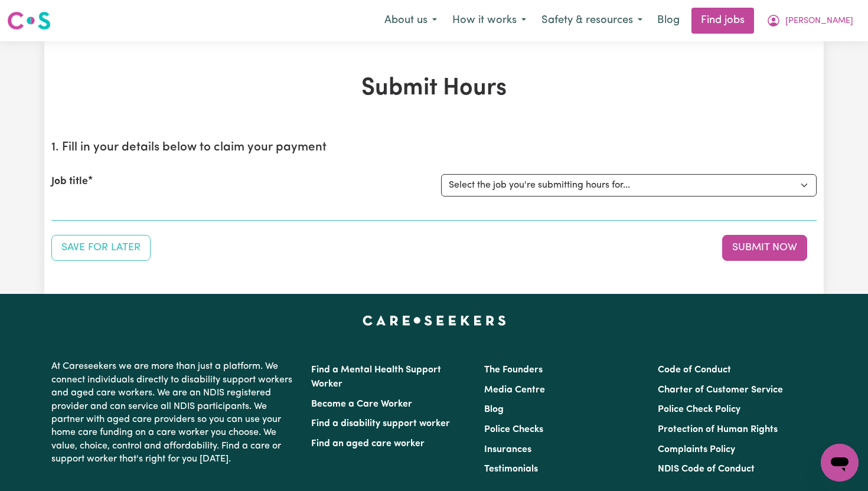 Image resolution: width=868 pixels, height=491 pixels. Describe the element at coordinates (699, 410) in the screenshot. I see `a: Police Check Policy` at that location.